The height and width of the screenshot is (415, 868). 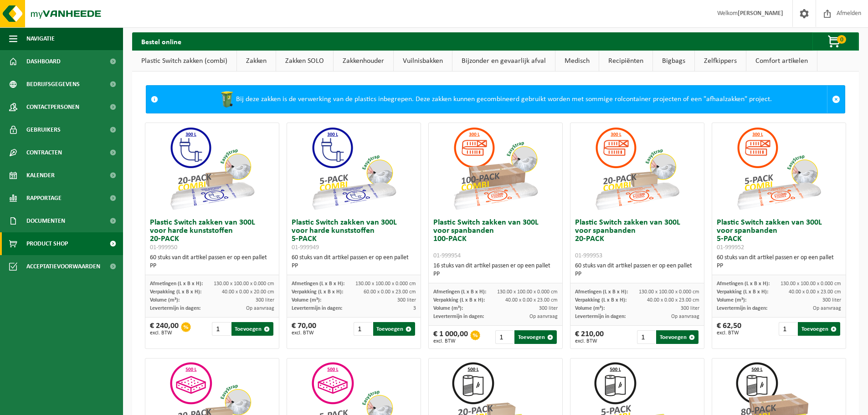 I want to click on span: Gebruikers, so click(x=43, y=130).